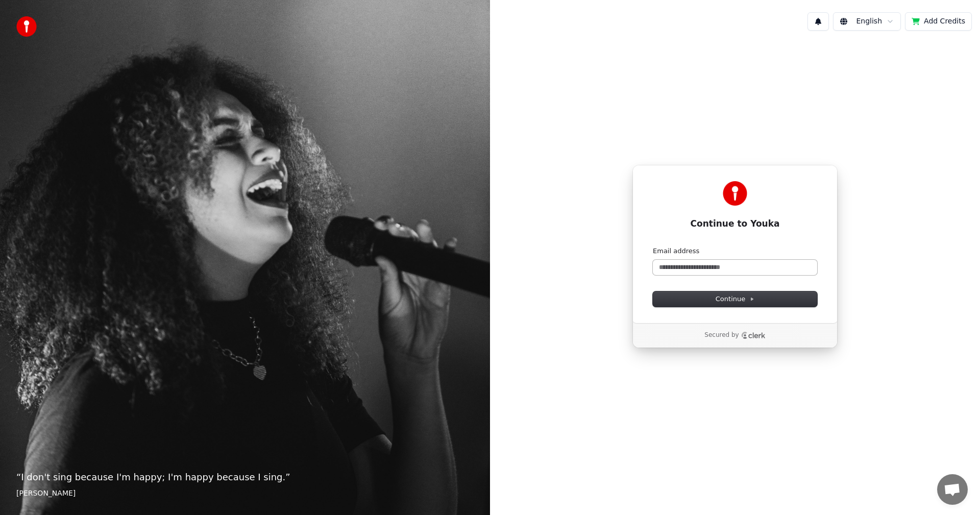  What do you see at coordinates (735, 193) in the screenshot?
I see `img: Youka` at bounding box center [735, 193].